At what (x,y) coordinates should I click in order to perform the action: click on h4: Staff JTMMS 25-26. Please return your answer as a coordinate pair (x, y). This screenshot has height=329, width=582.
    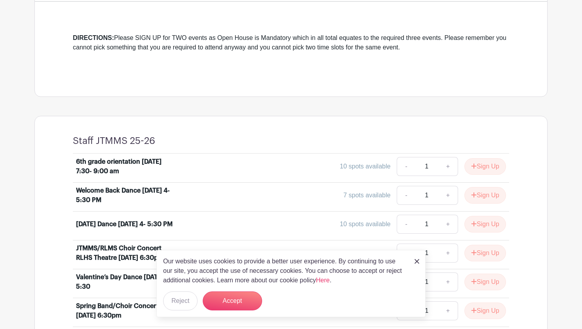
    Looking at the image, I should click on (114, 141).